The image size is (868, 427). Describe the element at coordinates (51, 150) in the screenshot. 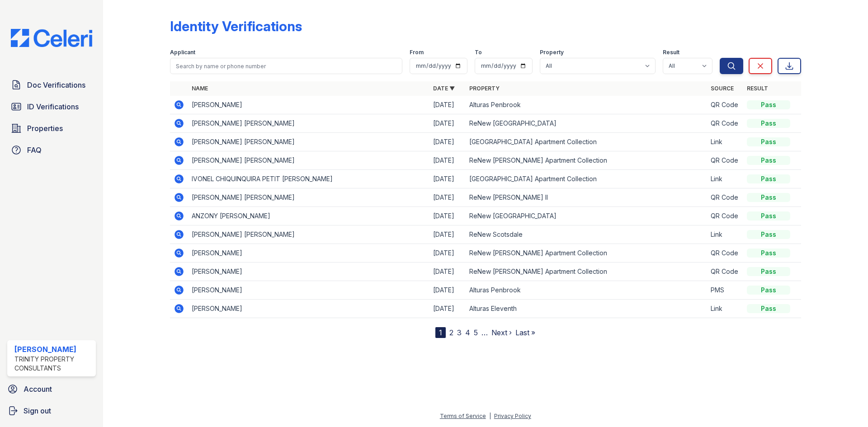

I see `a: FAQ` at that location.